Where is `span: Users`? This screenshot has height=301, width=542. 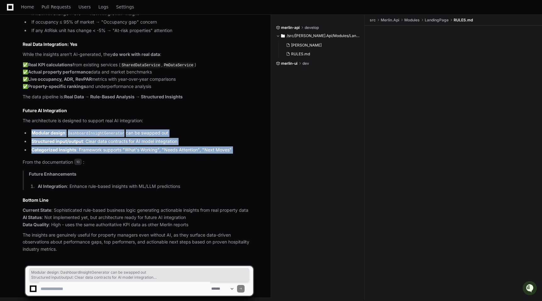
span: Users is located at coordinates (85, 7).